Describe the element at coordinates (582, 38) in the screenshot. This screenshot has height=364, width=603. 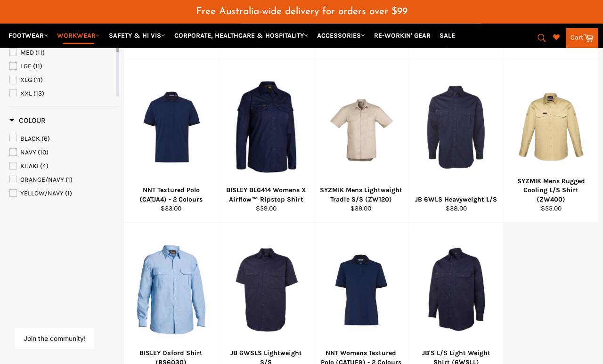
I see `a: Cart` at that location.